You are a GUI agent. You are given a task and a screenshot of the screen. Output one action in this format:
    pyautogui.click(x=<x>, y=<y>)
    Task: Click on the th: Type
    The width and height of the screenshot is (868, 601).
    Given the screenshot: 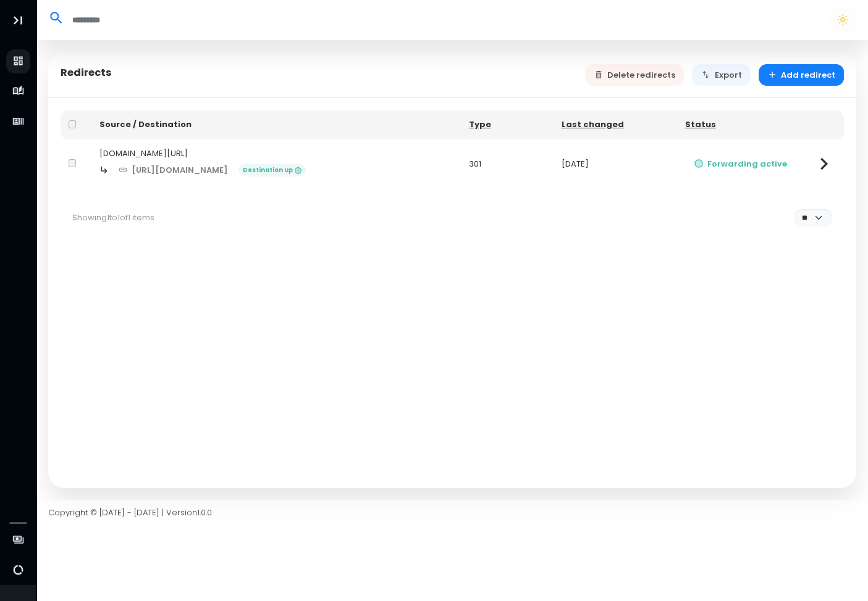 What is the action you would take?
    pyautogui.click(x=507, y=125)
    